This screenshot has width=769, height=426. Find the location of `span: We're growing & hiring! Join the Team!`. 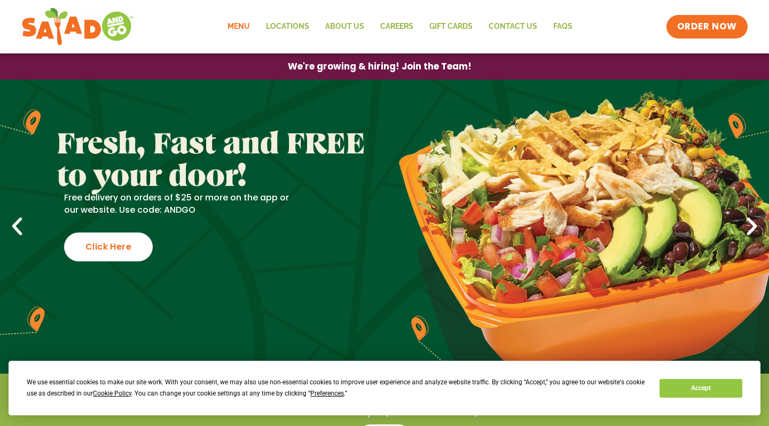

span: We're growing & hiring! Join the Team! is located at coordinates (380, 66).